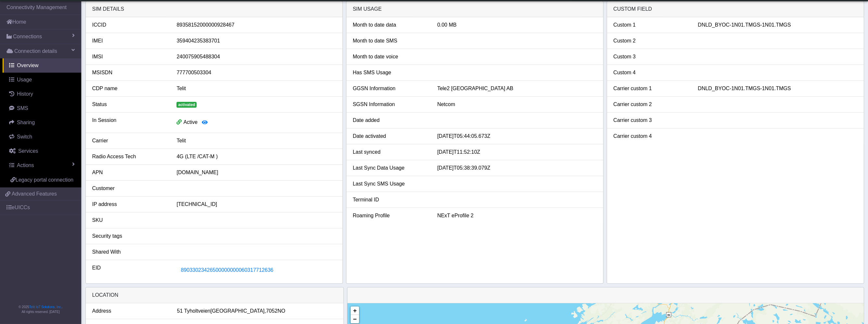  I want to click on div: Carrier custom 2, so click(651, 105).